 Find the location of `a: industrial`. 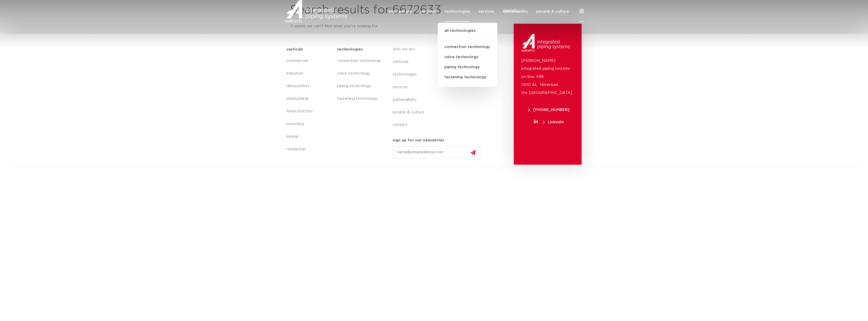

a: industrial is located at coordinates (309, 74).